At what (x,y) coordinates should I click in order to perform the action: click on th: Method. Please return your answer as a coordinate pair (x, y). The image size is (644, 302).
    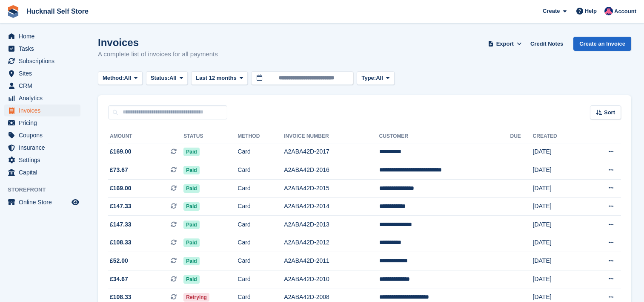
    Looking at the image, I should click on (261, 137).